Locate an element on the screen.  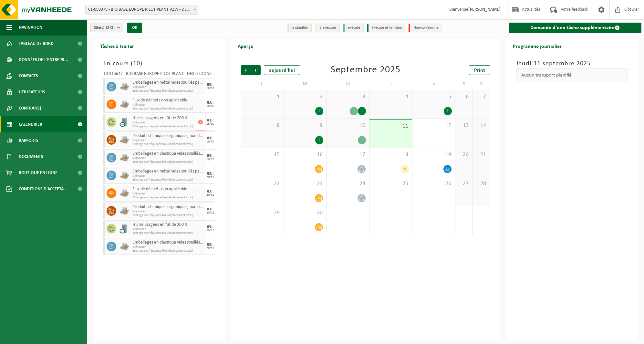
span: Données de l'entrepr... is located at coordinates (43, 60).